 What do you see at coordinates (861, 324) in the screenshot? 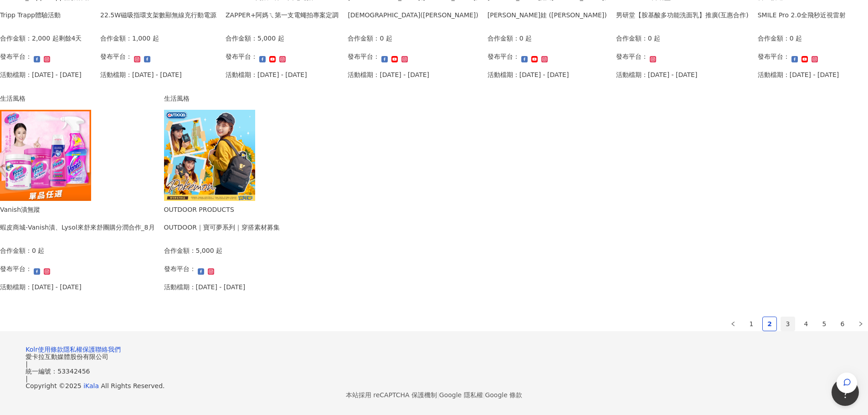
I see `span: right` at bounding box center [861, 324].